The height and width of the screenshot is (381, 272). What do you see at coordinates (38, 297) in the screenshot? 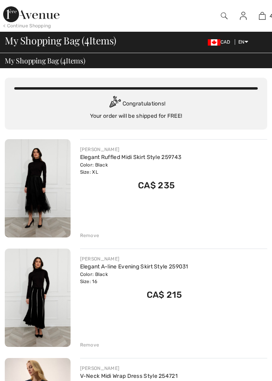
I see `img: Elegant A-line Evening Skirt Style 259031` at bounding box center [38, 297].